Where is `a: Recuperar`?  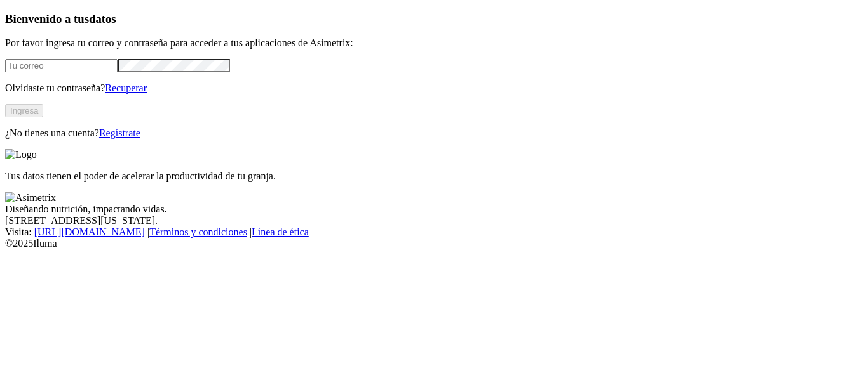 a: Recuperar is located at coordinates (126, 87).